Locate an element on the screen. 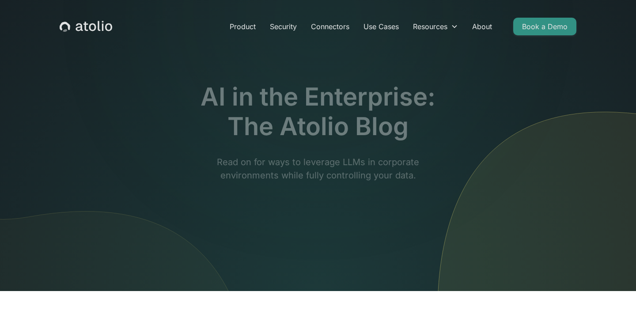 Image resolution: width=636 pixels, height=333 pixels. h1: AI in the Enterprise: The Atolio Blog is located at coordinates (318, 112).